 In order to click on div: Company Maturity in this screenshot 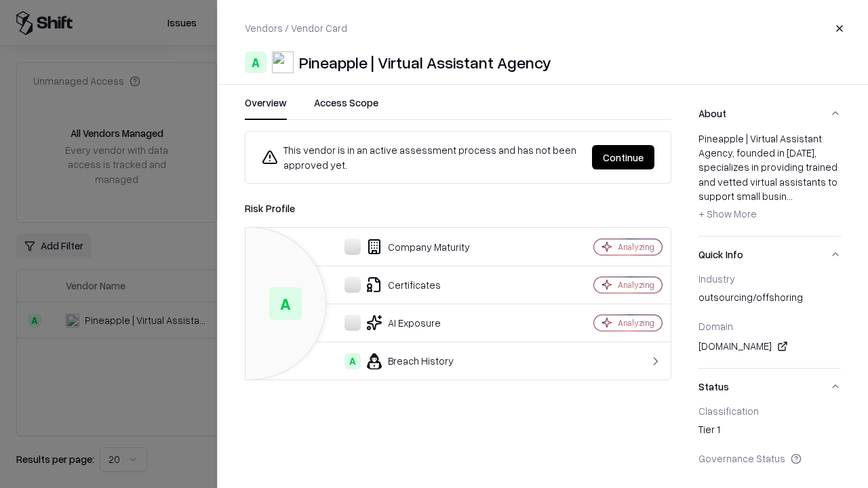, I will do `click(402, 246)`.